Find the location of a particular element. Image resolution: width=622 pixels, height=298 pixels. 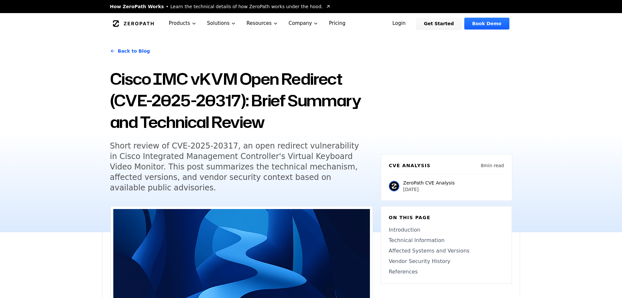

p: ZeroPath CVE Analysis is located at coordinates (429, 183).